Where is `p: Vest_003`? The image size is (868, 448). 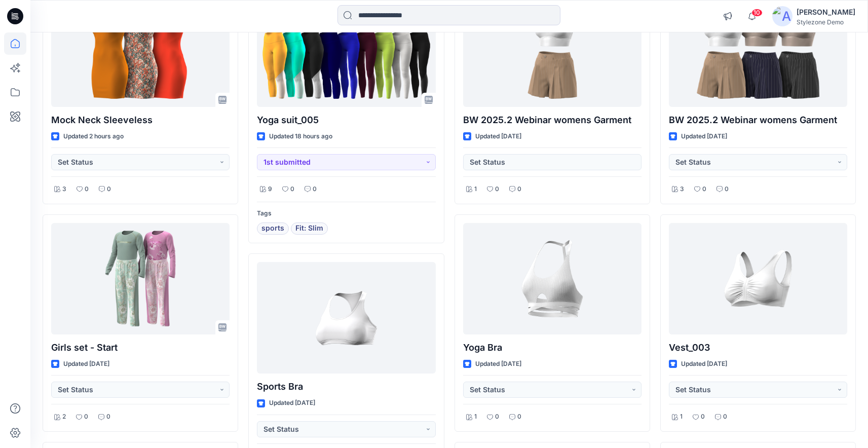 p: Vest_003 is located at coordinates (758, 348).